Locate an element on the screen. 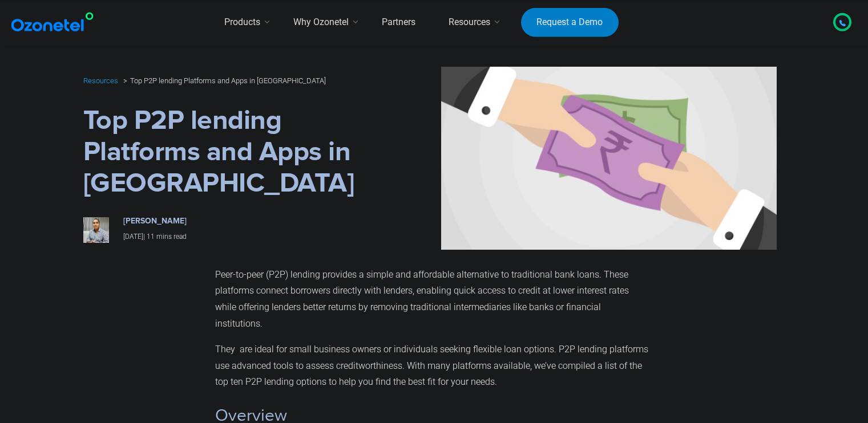 The image size is (868, 423). span: Peer-to-peer (P2P) lending provides a simple and affordable alternative to traditional bank loans... is located at coordinates (422, 299).